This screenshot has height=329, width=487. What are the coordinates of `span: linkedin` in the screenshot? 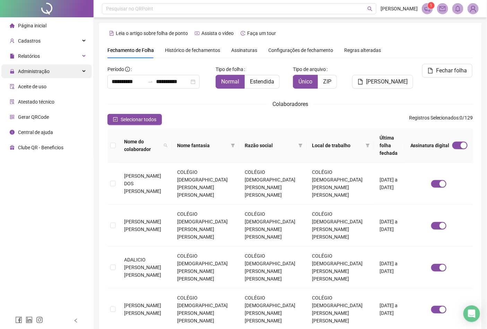 It's located at (29, 320).